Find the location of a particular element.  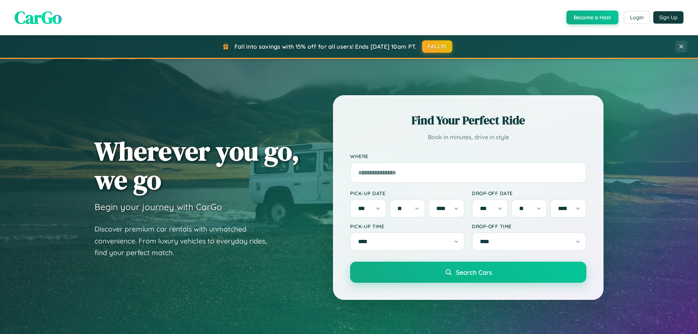

button: Login is located at coordinates (637, 17).